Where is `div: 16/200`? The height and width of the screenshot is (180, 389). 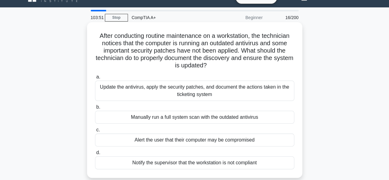
div: 16/200 is located at coordinates (284, 18).